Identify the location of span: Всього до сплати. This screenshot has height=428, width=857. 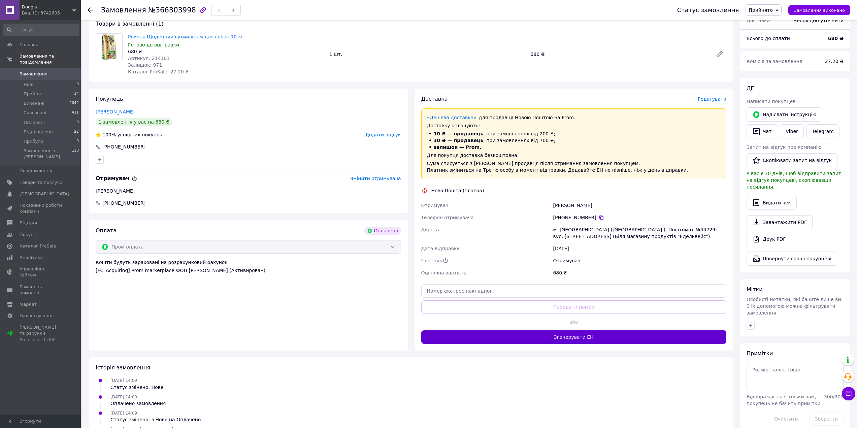
(768, 38).